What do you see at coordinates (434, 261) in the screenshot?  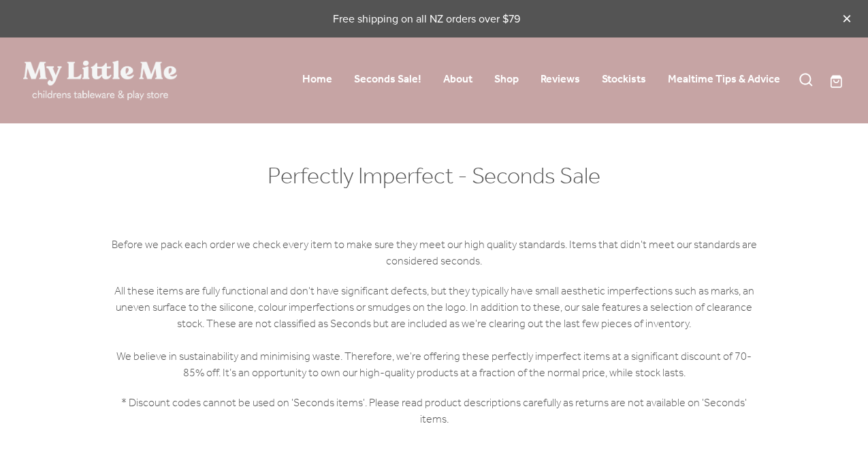 I see `p: Before we pack each order we check every item to make sure they meet our high quality standards. ...` at bounding box center [434, 261].